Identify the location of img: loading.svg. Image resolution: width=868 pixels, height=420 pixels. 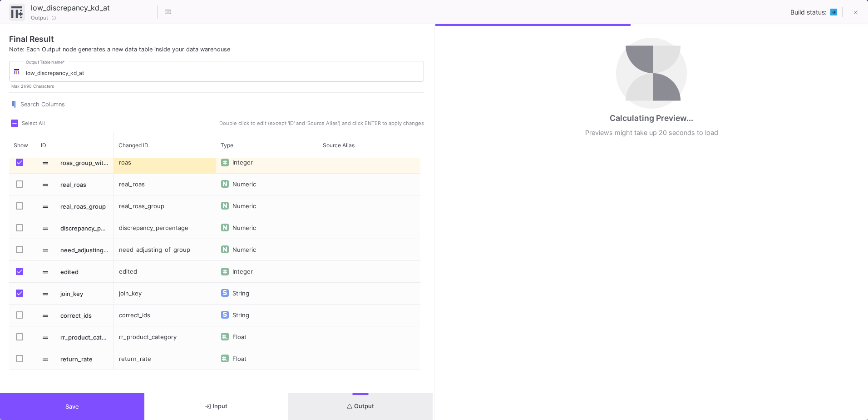
(652, 73).